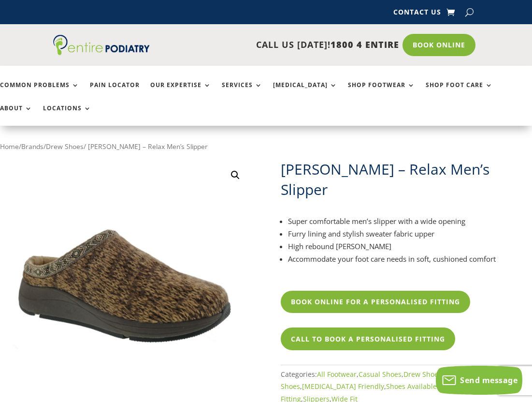 The width and height of the screenshot is (532, 402). What do you see at coordinates (410, 259) in the screenshot?
I see `li: Accommodate your foot care needs in soft, cushioned comfort` at bounding box center [410, 259].